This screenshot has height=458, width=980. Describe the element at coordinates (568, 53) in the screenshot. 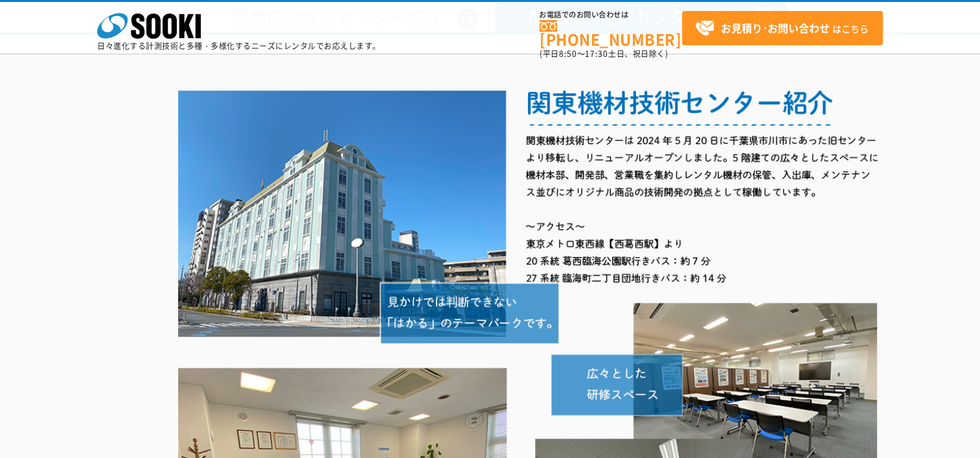

I see `span: 8:50` at that location.